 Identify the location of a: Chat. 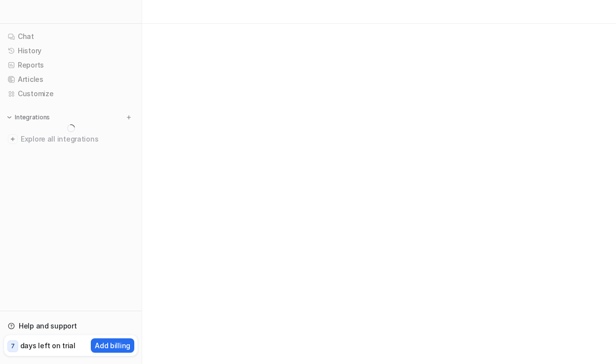
(71, 37).